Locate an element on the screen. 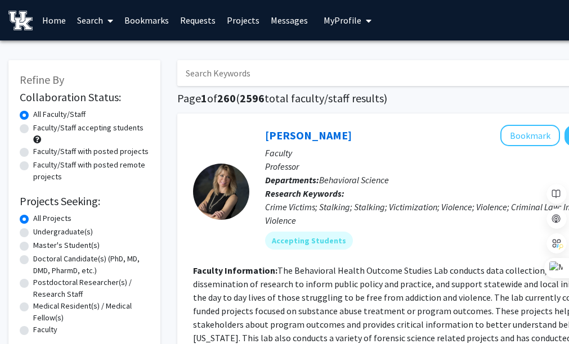 This screenshot has height=344, width=569. label: Faculty/Staff with posted projects is located at coordinates (91, 151).